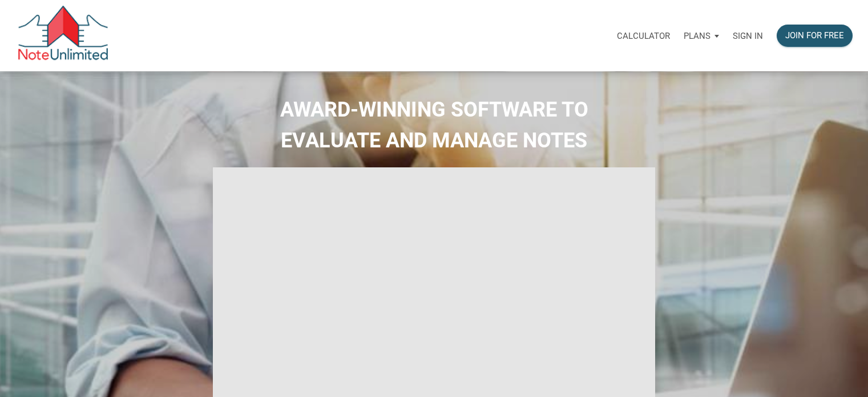 This screenshot has width=868, height=397. What do you see at coordinates (434, 125) in the screenshot?
I see `h2: AWARD-WINNING SOFTWARE TO EVALUATE AND MANAGE NOTES` at bounding box center [434, 125].